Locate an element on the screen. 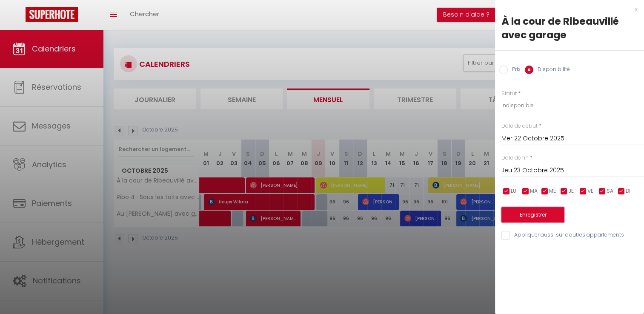 This screenshot has height=314, width=644. span: VE is located at coordinates (590, 191).